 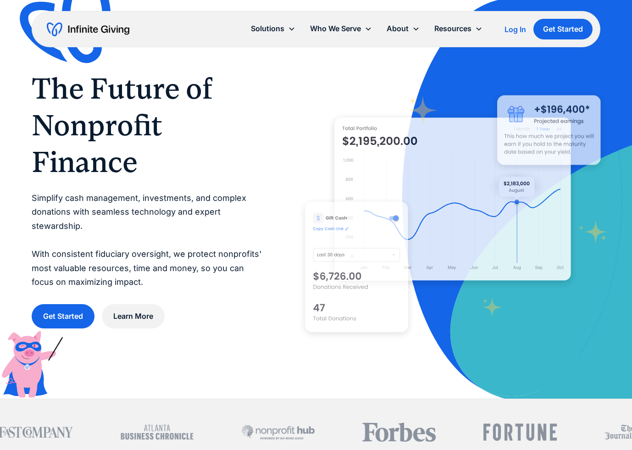 I want to click on img: fundraising star, so click(x=593, y=232).